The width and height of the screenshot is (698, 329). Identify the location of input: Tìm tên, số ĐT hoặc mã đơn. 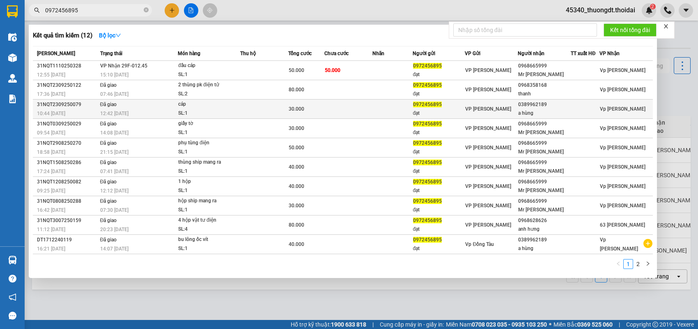
(94, 10).